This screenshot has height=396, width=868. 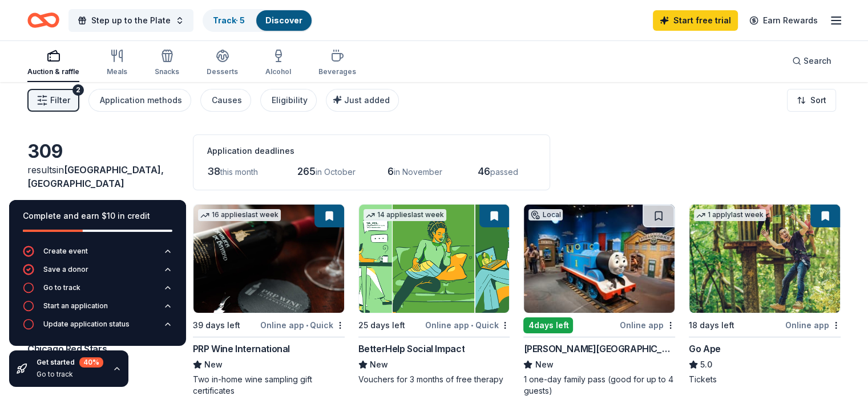 I want to click on div: Alcohol, so click(x=278, y=72).